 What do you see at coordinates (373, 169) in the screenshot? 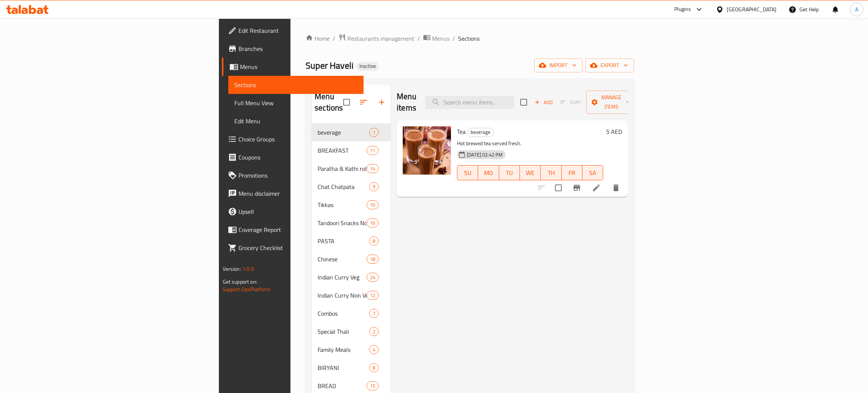
I see `span: 14` at bounding box center [373, 169].